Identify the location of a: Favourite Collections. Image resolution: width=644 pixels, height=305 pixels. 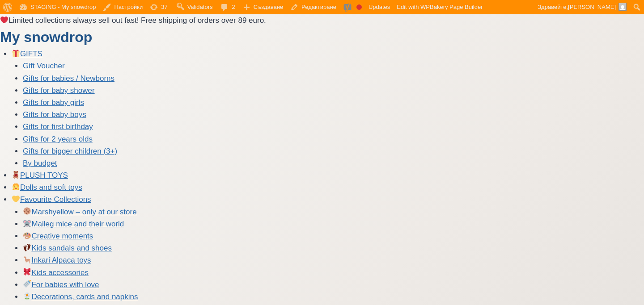
(52, 199).